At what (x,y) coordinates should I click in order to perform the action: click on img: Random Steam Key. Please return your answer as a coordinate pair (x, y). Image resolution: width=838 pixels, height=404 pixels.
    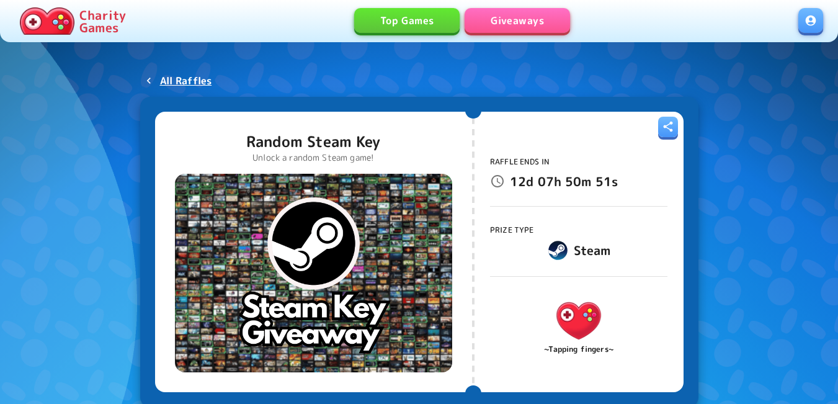
    Looking at the image, I should click on (313, 273).